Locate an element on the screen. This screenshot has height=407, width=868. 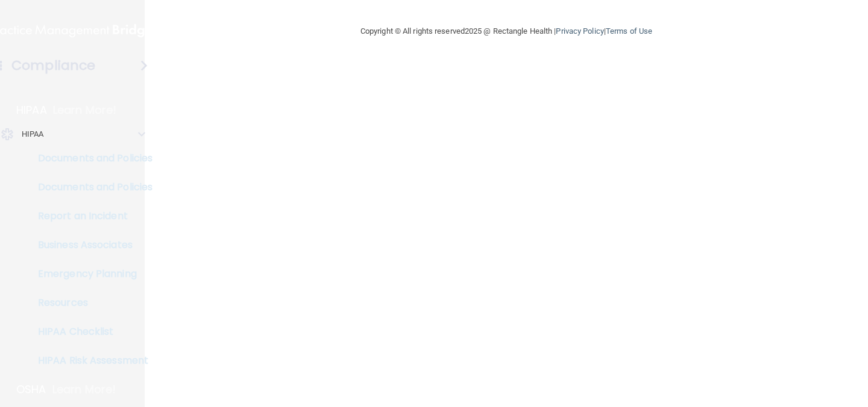
p: Report an Incident is located at coordinates (90, 216).